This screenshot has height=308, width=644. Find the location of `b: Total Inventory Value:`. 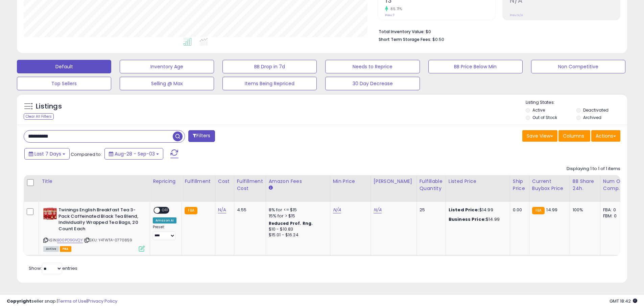

b: Total Inventory Value: is located at coordinates (402, 31).